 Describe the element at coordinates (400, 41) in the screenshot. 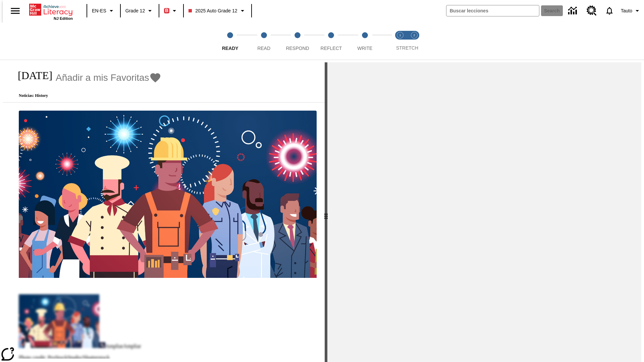

I see `button: Stretch Read step 1 of 2` at that location.